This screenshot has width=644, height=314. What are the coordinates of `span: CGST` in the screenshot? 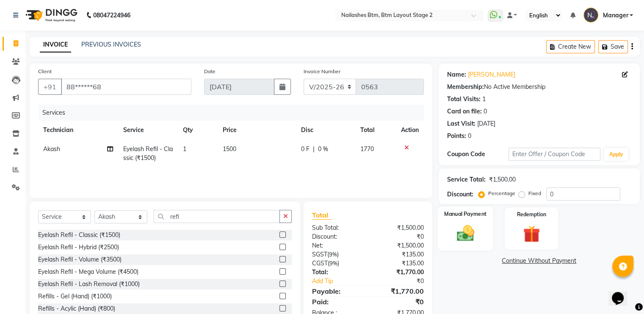 It's located at (319, 263).